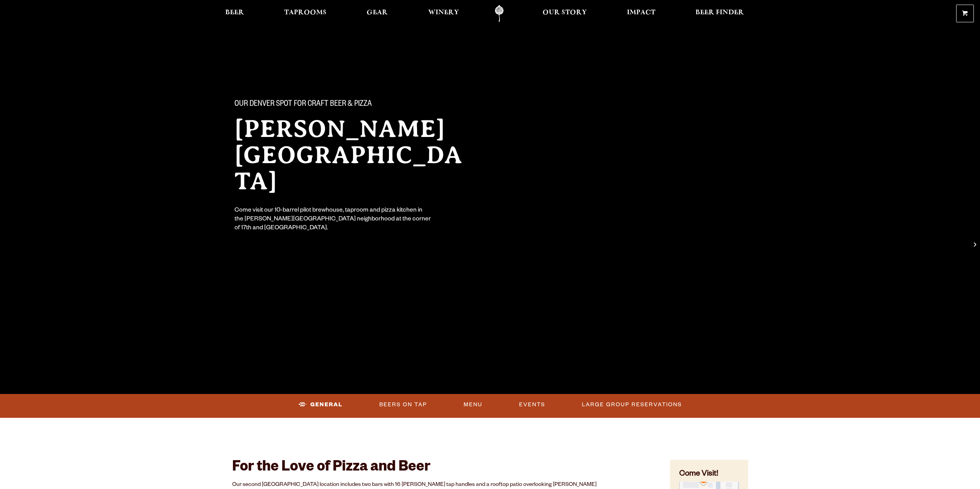 The height and width of the screenshot is (489, 980). Describe the element at coordinates (532, 405) in the screenshot. I see `a: Events` at that location.